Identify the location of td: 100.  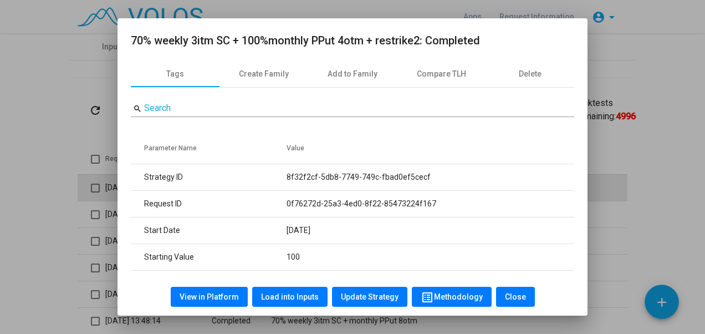
(430, 257).